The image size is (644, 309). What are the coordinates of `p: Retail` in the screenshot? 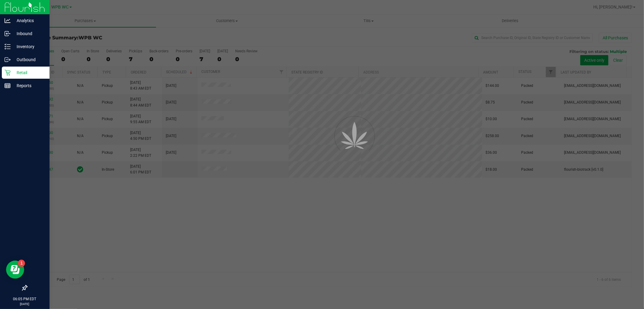 It's located at (28, 73).